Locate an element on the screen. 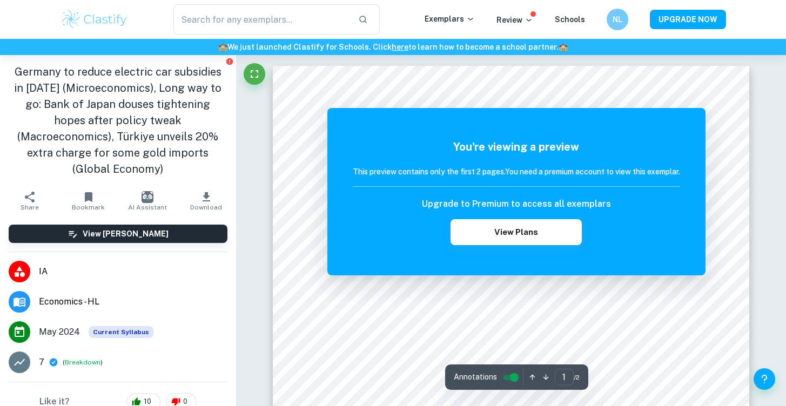  a: Schools is located at coordinates (570, 19).